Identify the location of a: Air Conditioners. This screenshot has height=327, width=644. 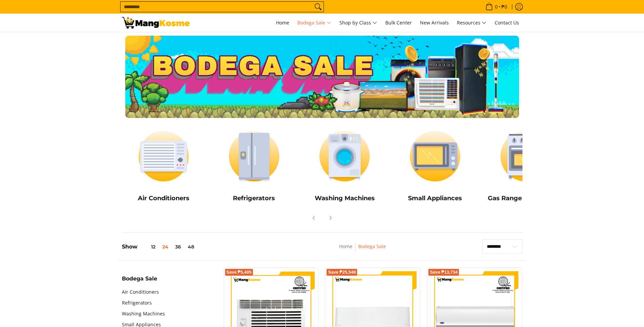
(140, 292).